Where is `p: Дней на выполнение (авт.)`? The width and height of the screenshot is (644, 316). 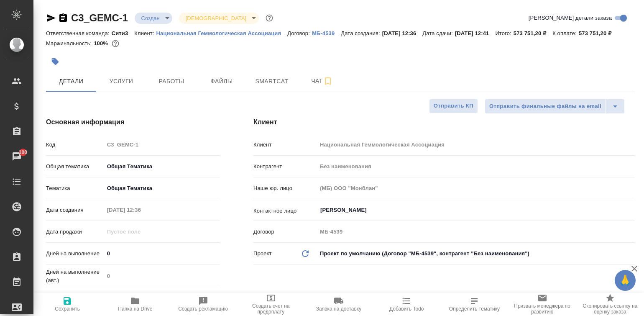
p: Дней на выполнение (авт.) is located at coordinates (75, 276).